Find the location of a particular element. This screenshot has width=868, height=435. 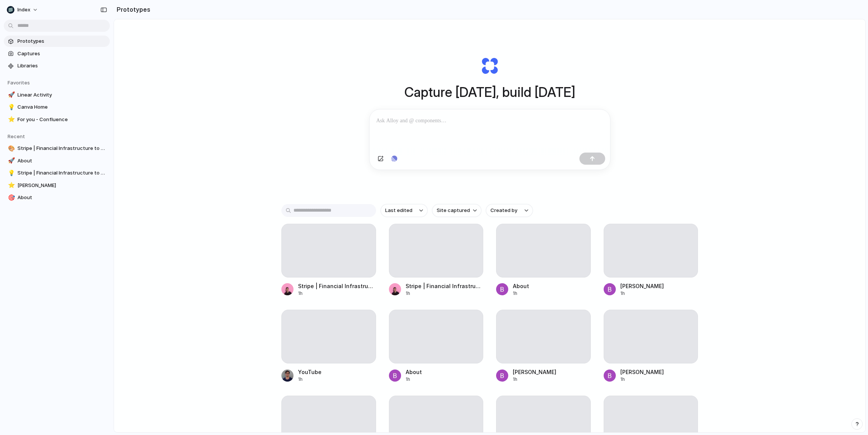

span: Linear Activity is located at coordinates (62, 95).